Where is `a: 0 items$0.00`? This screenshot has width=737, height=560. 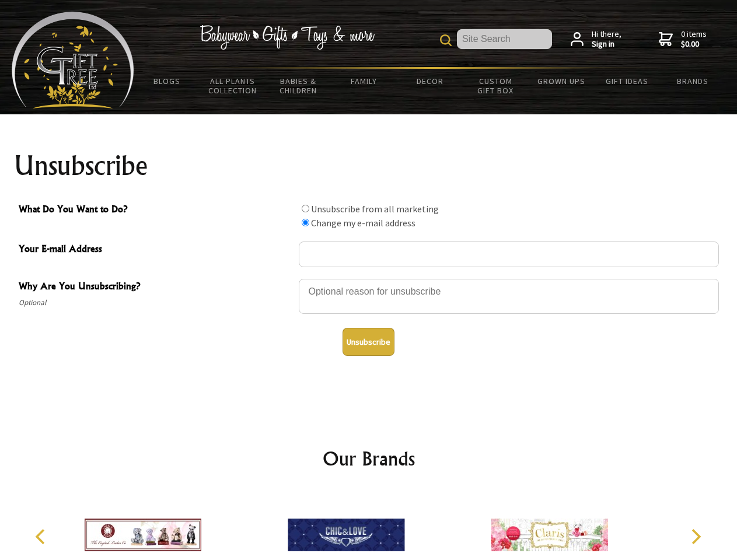 a: 0 items$0.00 is located at coordinates (683, 39).